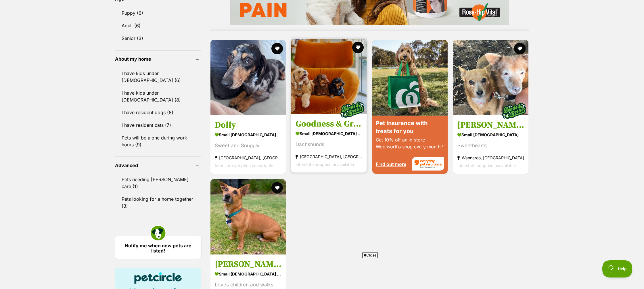 This screenshot has width=644, height=289. Describe the element at coordinates (158, 59) in the screenshot. I see `header: About my home` at that location.